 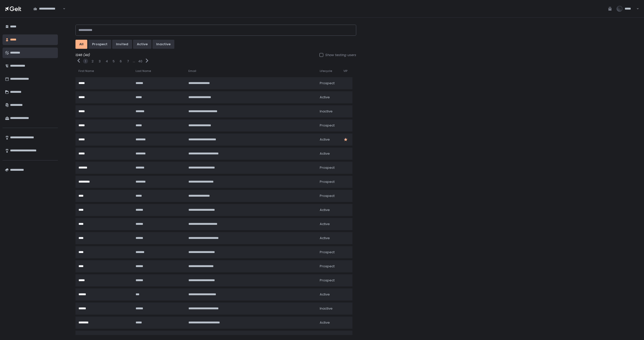 What do you see at coordinates (121, 61) in the screenshot?
I see `button: 6` at bounding box center [121, 61].